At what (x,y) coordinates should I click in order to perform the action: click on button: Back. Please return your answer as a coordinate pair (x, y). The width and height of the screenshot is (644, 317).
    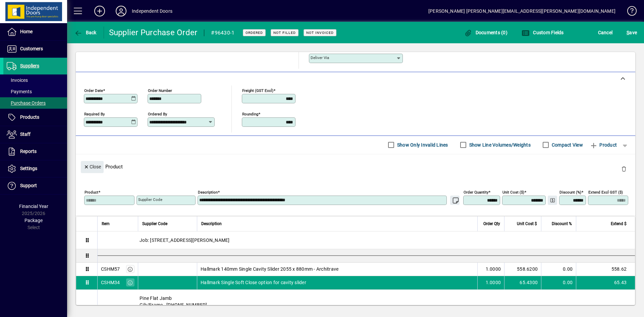
    Looking at the image, I should click on (85, 33).